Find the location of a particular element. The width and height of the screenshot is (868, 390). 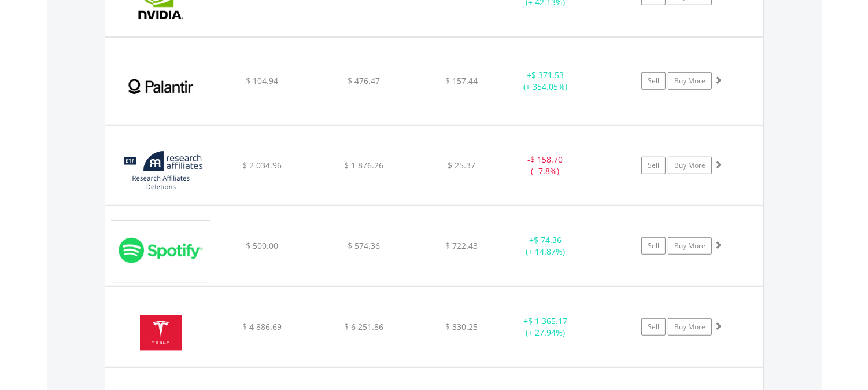

div: + (+ 27.94%) is located at coordinates (545, 327).